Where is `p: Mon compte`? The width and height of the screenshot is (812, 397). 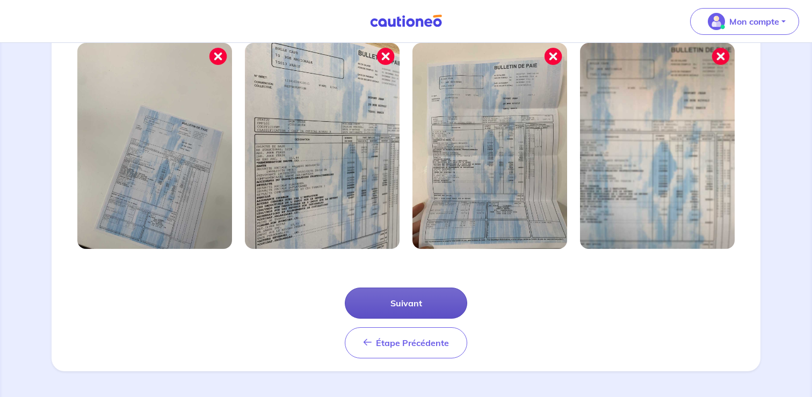
p: Mon compte is located at coordinates (754, 21).